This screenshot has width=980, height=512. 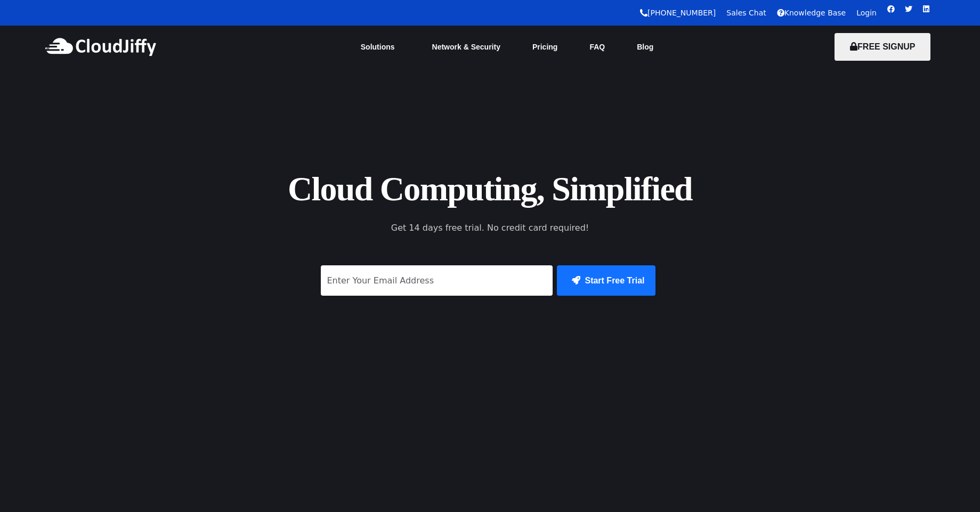 What do you see at coordinates (867, 13) in the screenshot?
I see `a: Login` at bounding box center [867, 13].